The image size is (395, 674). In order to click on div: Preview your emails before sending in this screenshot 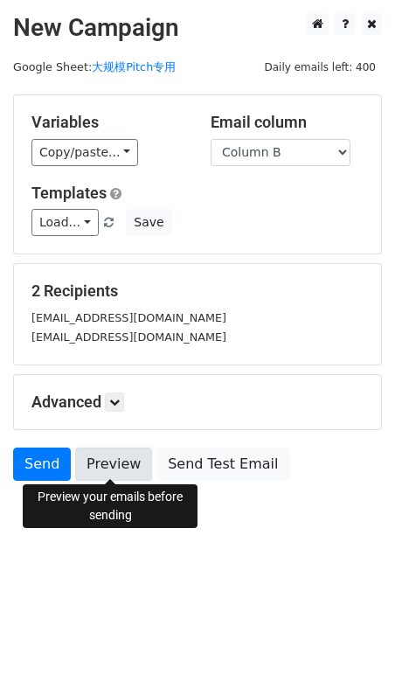, I will do `click(110, 506)`.